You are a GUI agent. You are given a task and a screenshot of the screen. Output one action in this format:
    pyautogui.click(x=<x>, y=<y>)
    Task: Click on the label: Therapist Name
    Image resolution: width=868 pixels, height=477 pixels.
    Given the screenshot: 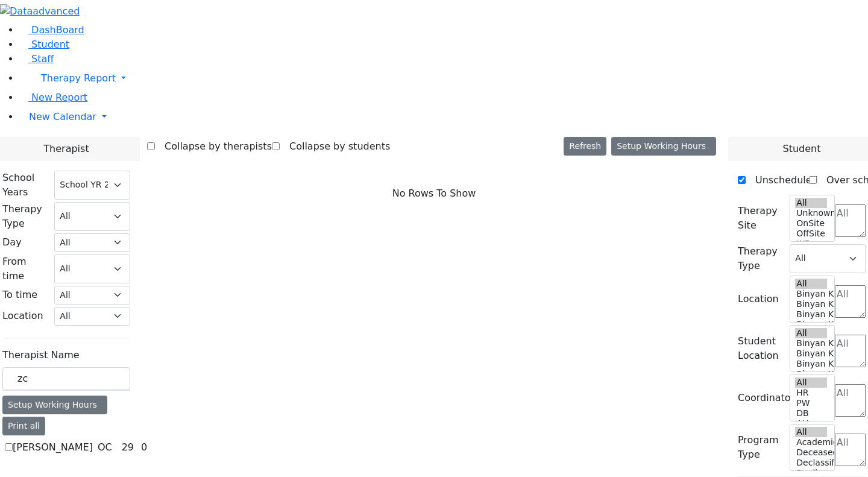 What is the action you would take?
    pyautogui.click(x=41, y=356)
    